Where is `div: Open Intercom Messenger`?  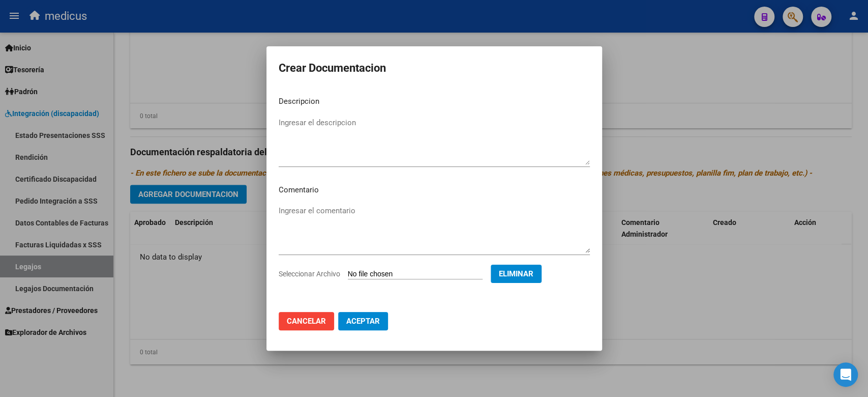 div: Open Intercom Messenger is located at coordinates (846, 375).